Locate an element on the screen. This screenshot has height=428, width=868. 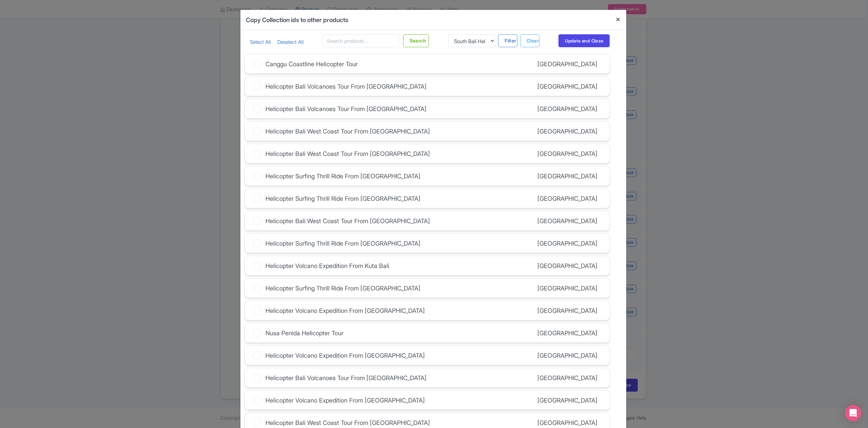
a: Select All is located at coordinates (260, 42).